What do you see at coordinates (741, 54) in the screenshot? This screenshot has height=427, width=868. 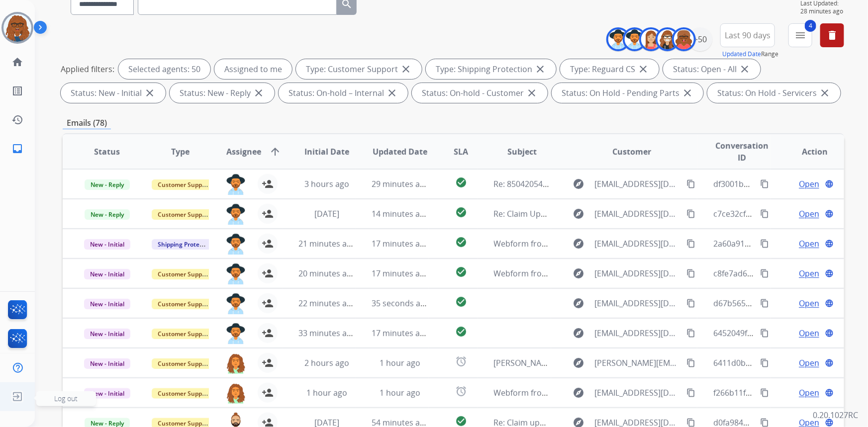 I see `button: Updated Date` at bounding box center [741, 54].